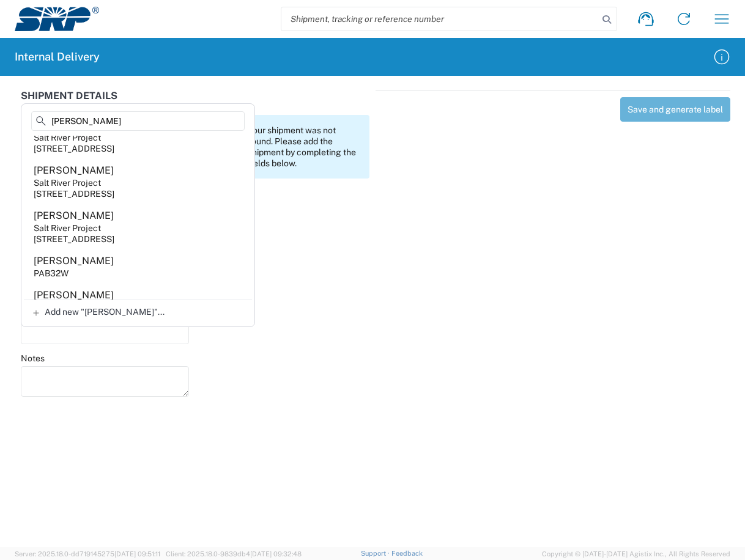 The height and width of the screenshot is (560, 745). I want to click on h2: Internal Delivery, so click(57, 57).